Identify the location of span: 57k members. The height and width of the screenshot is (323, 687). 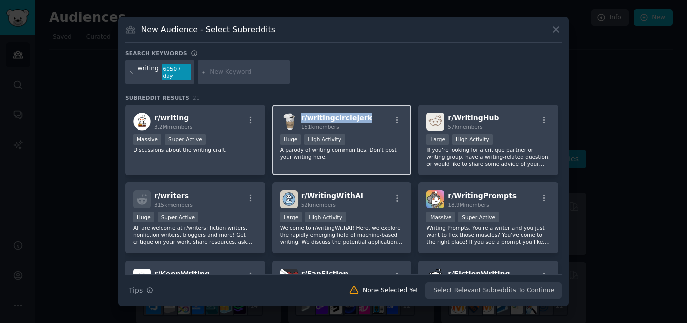
(465, 127).